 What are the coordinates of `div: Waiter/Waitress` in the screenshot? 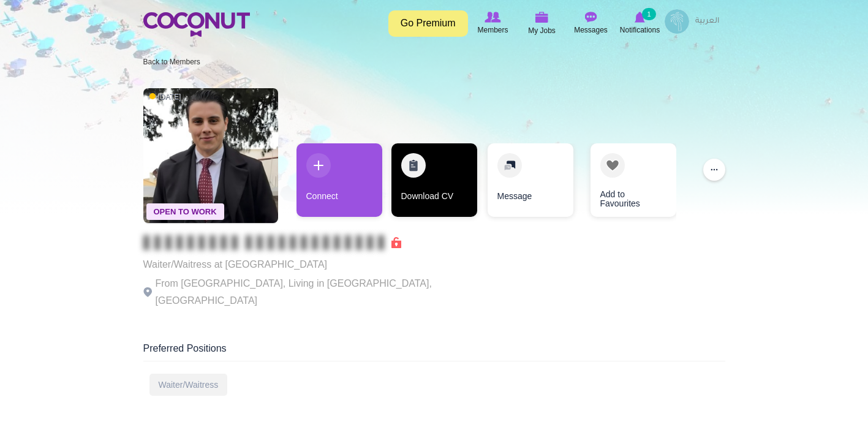 It's located at (188, 384).